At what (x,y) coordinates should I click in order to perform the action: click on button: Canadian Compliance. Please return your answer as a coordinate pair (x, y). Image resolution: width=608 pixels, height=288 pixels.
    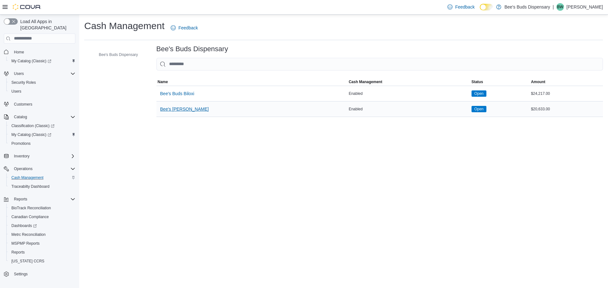
    Looking at the image, I should click on (42, 217).